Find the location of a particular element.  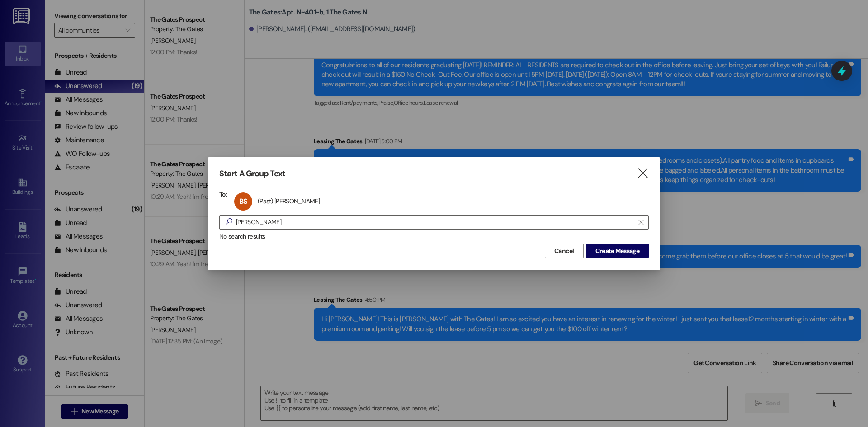

button: Clear text is located at coordinates (641, 222).